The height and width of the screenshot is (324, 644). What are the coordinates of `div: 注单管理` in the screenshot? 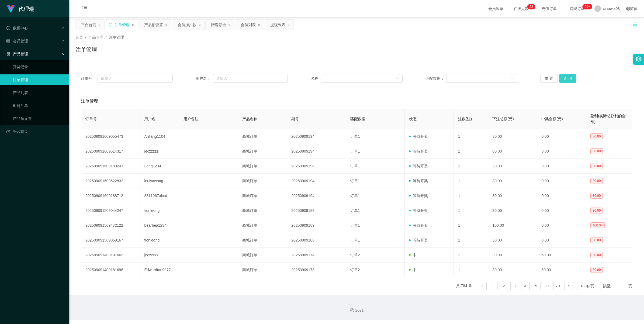 It's located at (122, 25).